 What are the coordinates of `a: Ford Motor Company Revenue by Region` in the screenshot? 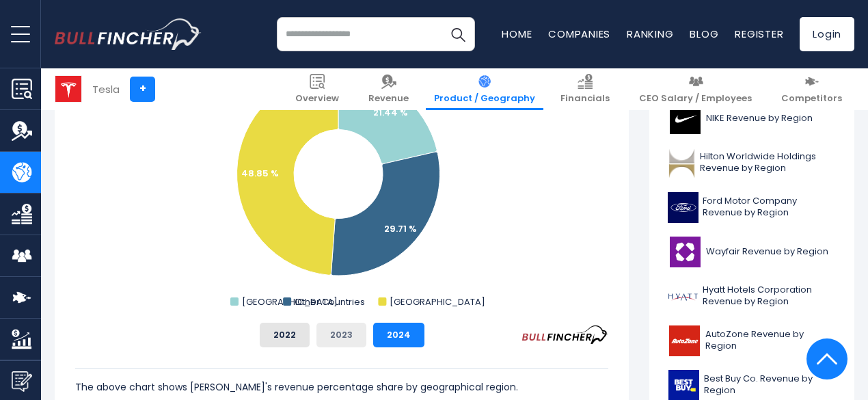 It's located at (751, 207).